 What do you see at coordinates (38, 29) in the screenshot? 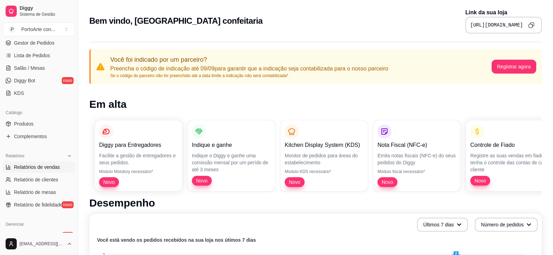
I see `div: PortoArte con ...` at bounding box center [38, 29].